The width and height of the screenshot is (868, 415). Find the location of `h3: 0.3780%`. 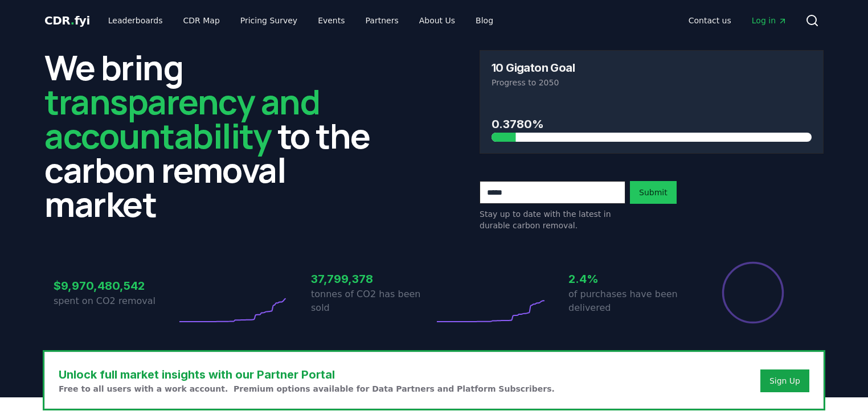

h3: 0.3780% is located at coordinates (652, 124).